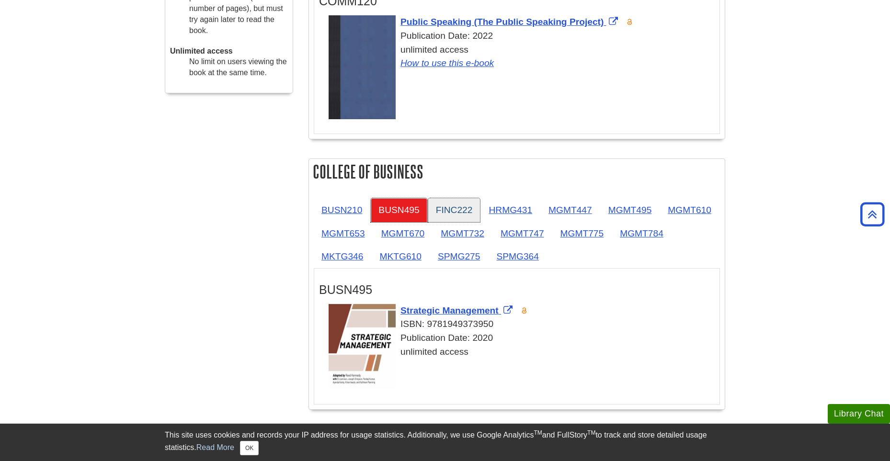  I want to click on div: Publication Date: 2022, so click(522, 36).